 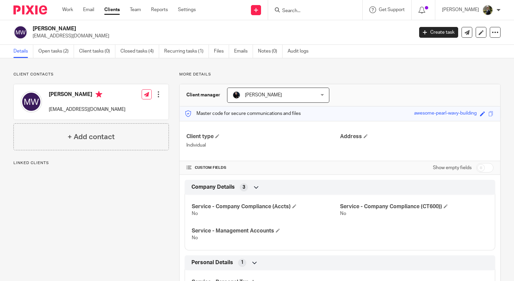 I want to click on a: Recurring tasks (1), so click(x=187, y=51).